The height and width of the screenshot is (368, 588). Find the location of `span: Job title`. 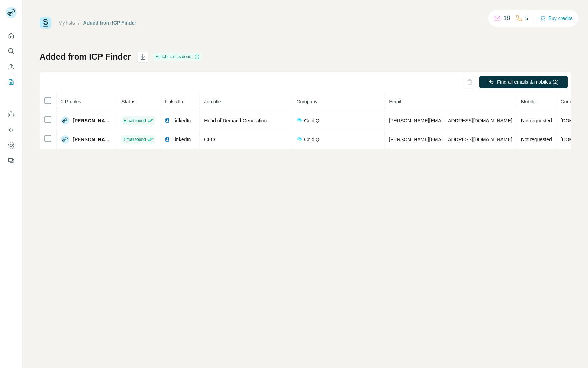

span: Job title is located at coordinates (213, 102).